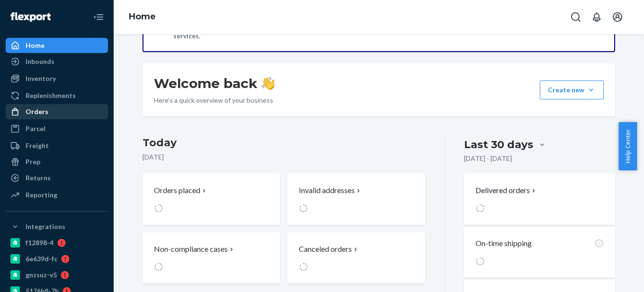 This screenshot has width=644, height=292. Describe the element at coordinates (506, 190) in the screenshot. I see `button: Delivered orders` at that location.